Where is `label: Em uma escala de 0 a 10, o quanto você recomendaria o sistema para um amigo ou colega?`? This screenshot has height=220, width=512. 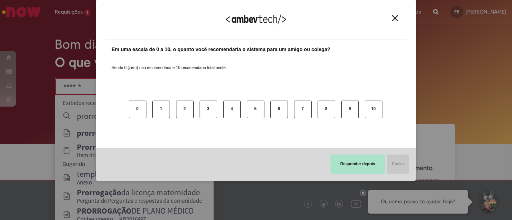 label: Em uma escala de 0 a 10, o quanto você recomendaria o sistema para um amigo ou colega? is located at coordinates (221, 50).